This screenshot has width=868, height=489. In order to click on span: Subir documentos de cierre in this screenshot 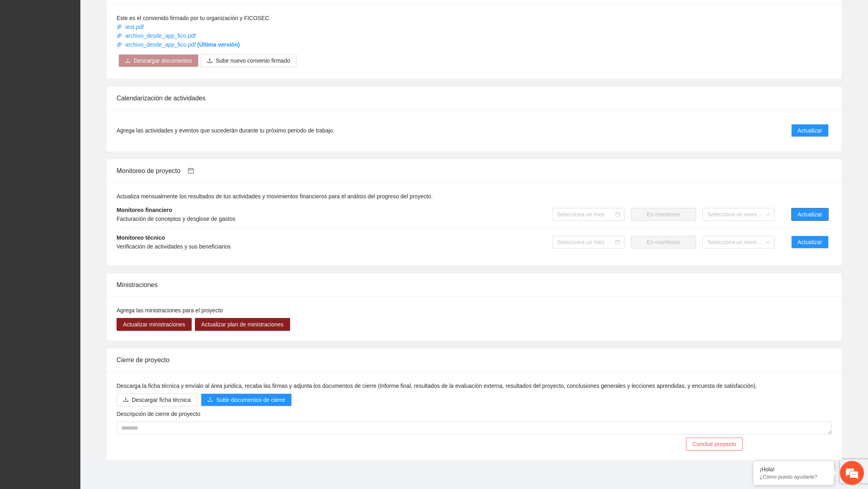, I will do `click(250, 400)`.